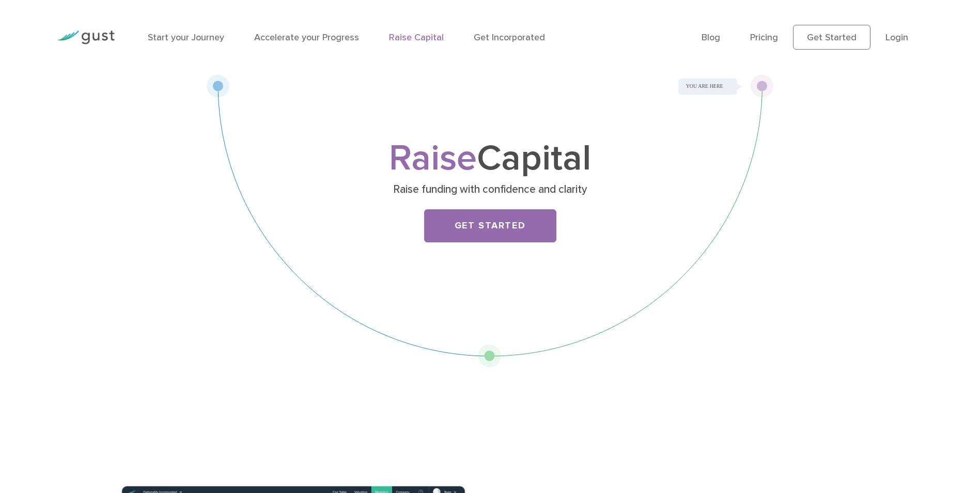 The image size is (980, 493). I want to click on a: Start your Journey, so click(186, 38).